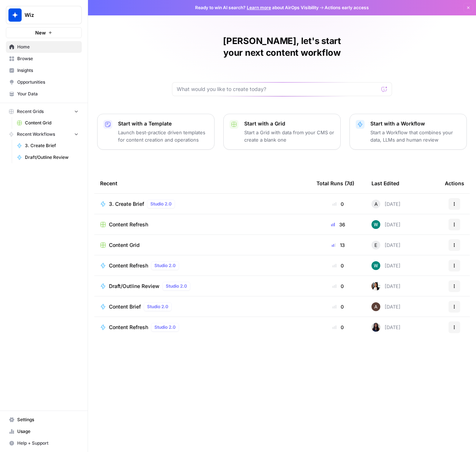 This screenshot has width=476, height=452. Describe the element at coordinates (43, 431) in the screenshot. I see `a: Usage` at that location.